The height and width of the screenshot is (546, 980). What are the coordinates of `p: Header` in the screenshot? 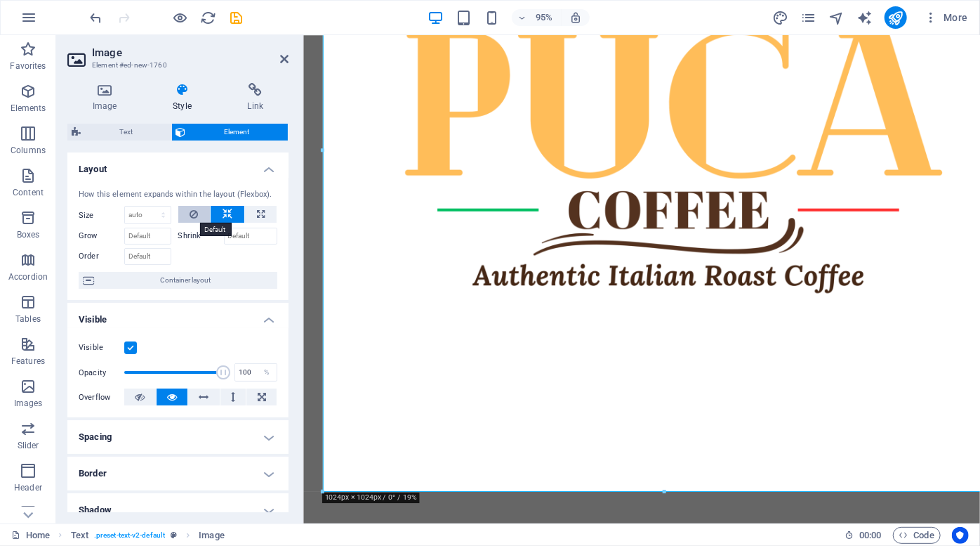 It's located at (28, 487).